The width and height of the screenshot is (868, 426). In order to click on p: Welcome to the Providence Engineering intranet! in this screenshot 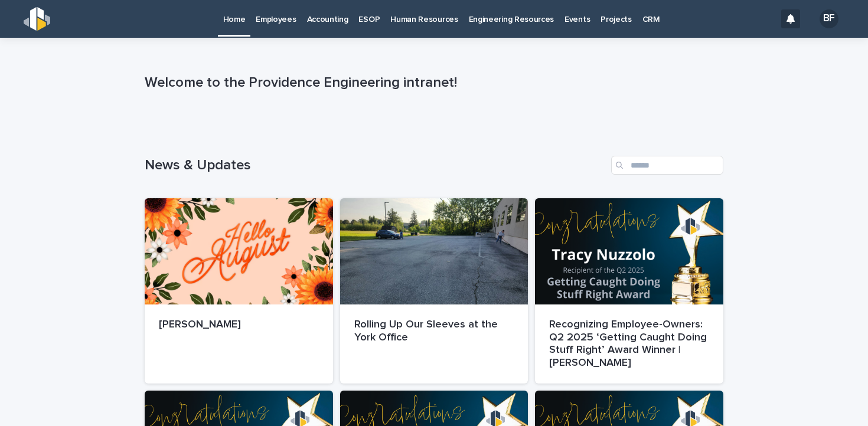, I will do `click(432, 82)`.